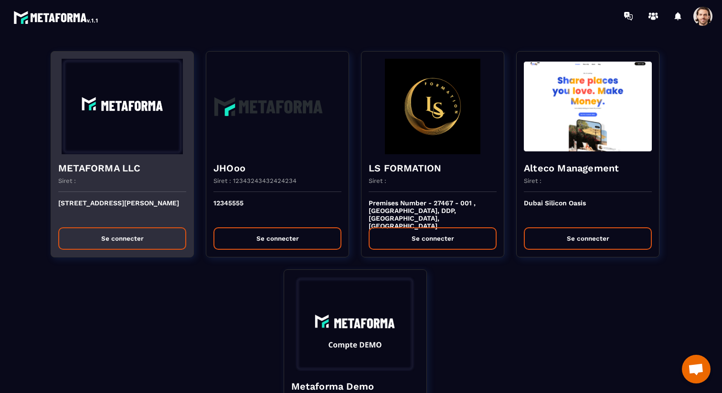  What do you see at coordinates (56, 17) in the screenshot?
I see `img: logo` at bounding box center [56, 17].